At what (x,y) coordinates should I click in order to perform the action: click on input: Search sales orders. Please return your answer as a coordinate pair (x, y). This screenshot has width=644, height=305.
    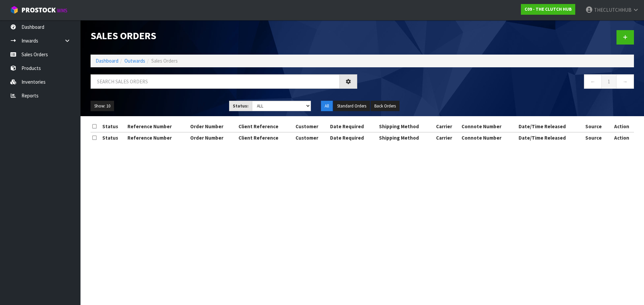
    Looking at the image, I should click on (215, 82).